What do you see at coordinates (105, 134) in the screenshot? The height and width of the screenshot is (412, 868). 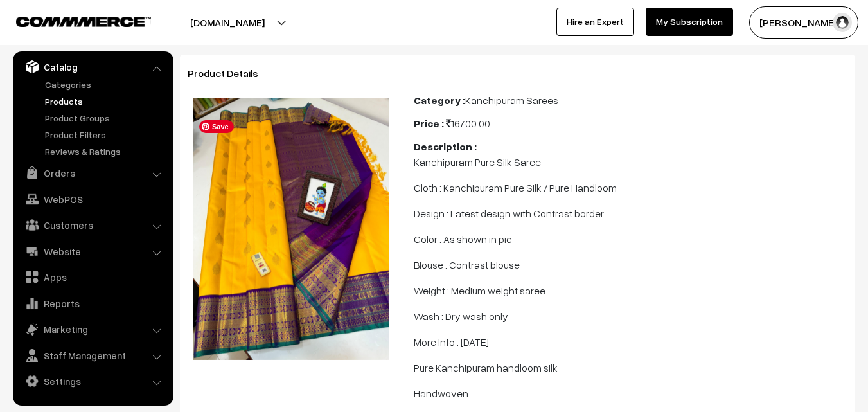 I see `a: Product Filters` at bounding box center [105, 134].